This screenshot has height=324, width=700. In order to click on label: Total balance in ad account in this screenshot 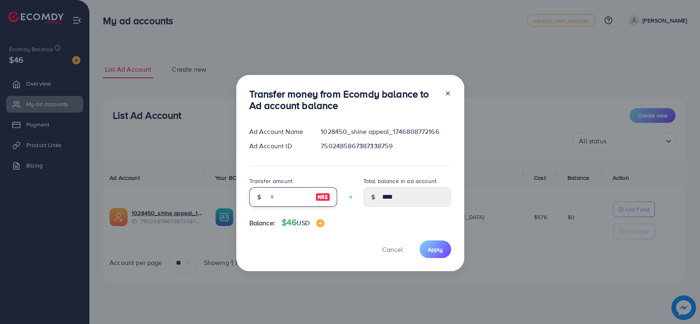, I will do `click(400, 181)`.